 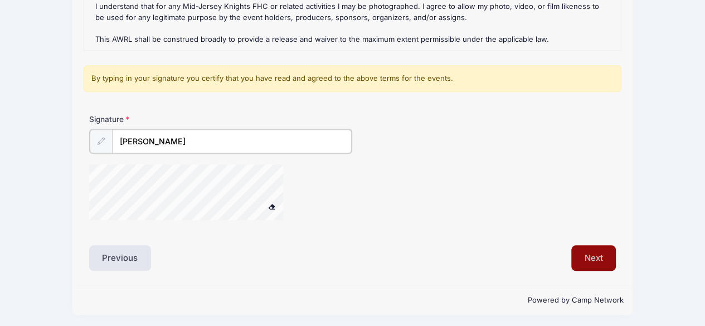 What do you see at coordinates (594, 258) in the screenshot?
I see `button: Next` at bounding box center [594, 258].